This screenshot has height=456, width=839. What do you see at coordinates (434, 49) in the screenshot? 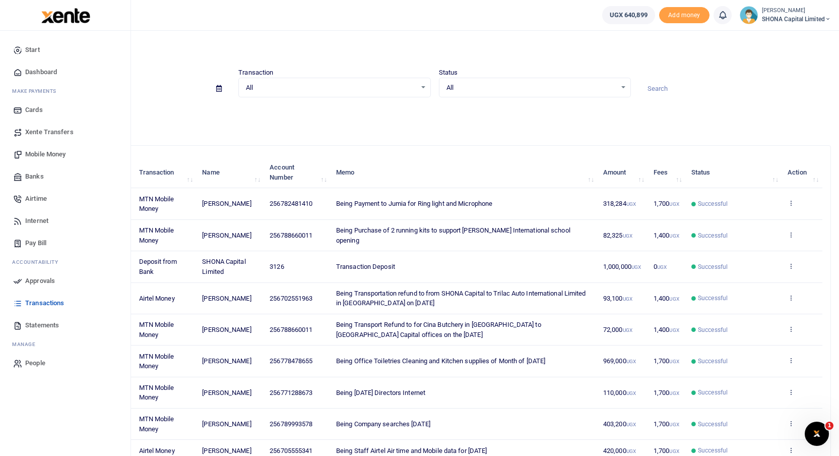
I see `h4: Transactions` at bounding box center [434, 49].